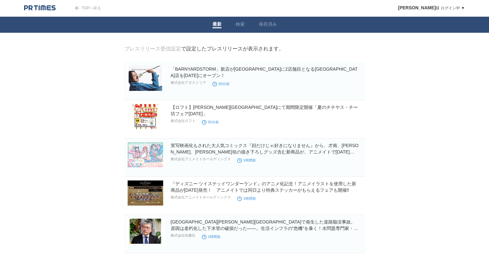  I want to click on img: logo.png, so click(40, 8).